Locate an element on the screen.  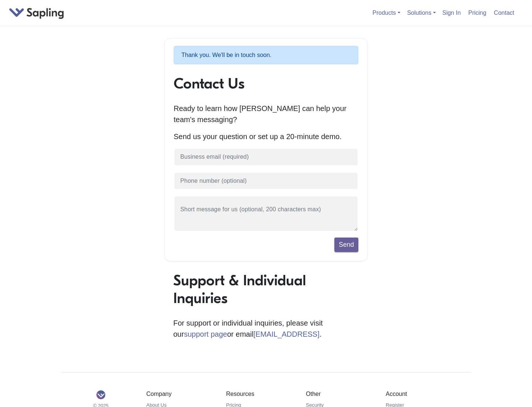
a: Solutions is located at coordinates (422, 12).